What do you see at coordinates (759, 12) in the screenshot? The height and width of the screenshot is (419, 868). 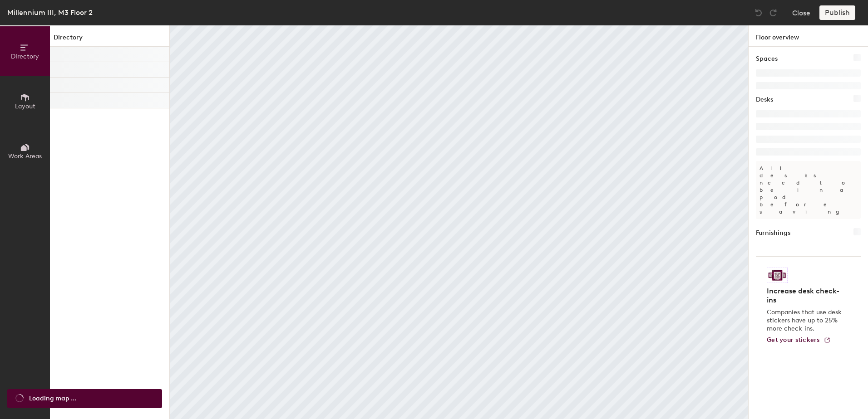 I see `img: Undo` at bounding box center [759, 12].